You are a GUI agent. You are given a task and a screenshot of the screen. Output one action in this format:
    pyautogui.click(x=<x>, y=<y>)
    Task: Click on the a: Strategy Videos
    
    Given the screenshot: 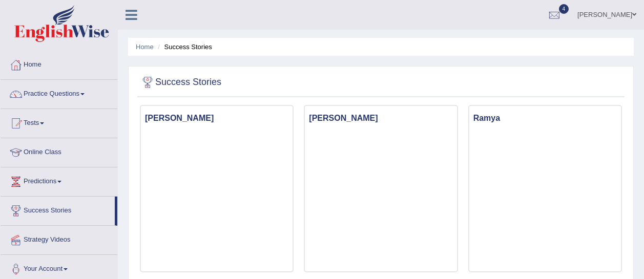 What is the action you would take?
    pyautogui.click(x=59, y=239)
    